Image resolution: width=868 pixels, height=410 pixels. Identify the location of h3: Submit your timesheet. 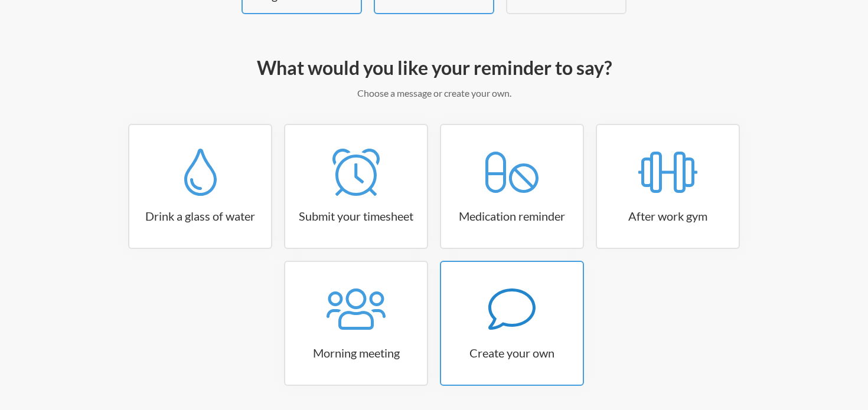
(356, 216).